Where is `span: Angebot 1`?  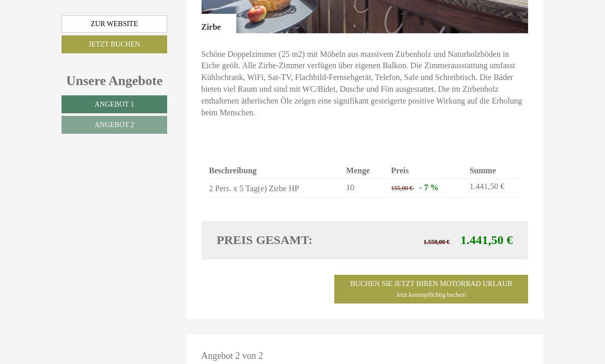 span: Angebot 1 is located at coordinates (114, 104).